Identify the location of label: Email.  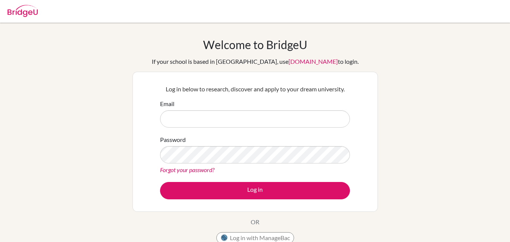
(167, 104).